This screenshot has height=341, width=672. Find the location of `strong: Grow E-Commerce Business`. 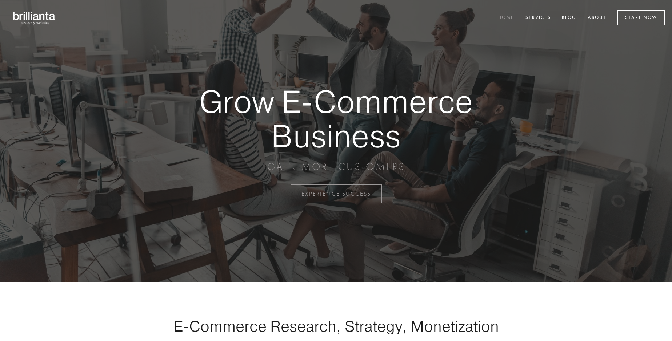

strong: Grow E-Commerce Business is located at coordinates (336, 118).